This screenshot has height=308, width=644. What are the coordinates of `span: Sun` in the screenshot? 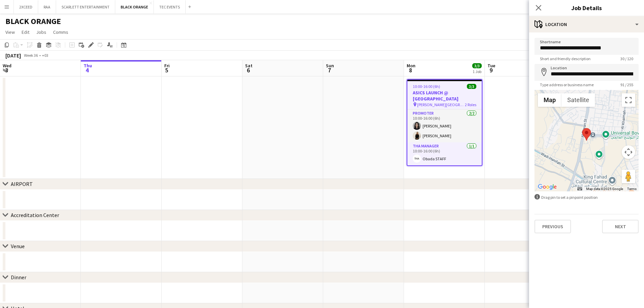 It's located at (330, 66).